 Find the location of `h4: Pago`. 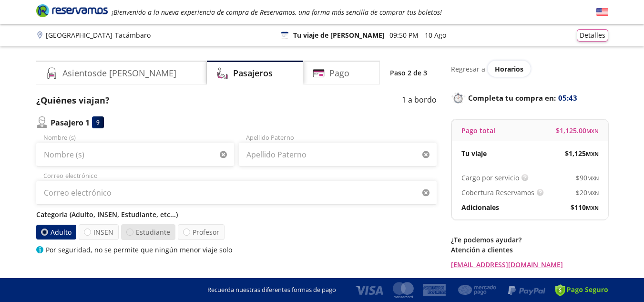

h4: Pago is located at coordinates (340, 73).